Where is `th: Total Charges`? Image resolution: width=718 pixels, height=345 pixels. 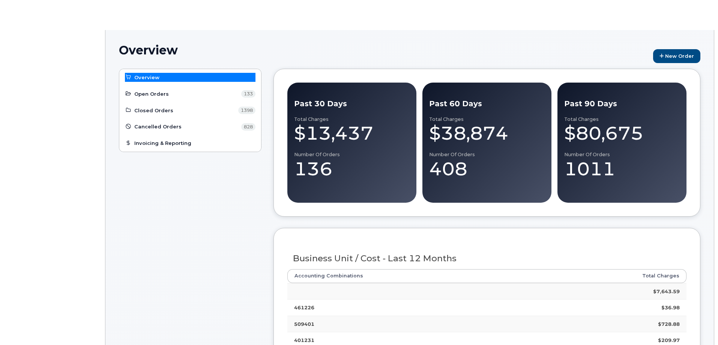 th: Total Charges is located at coordinates (610, 276).